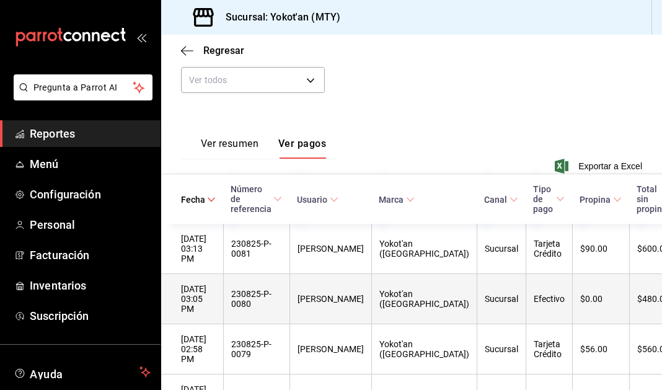  I want to click on span: Marca, so click(396, 199).